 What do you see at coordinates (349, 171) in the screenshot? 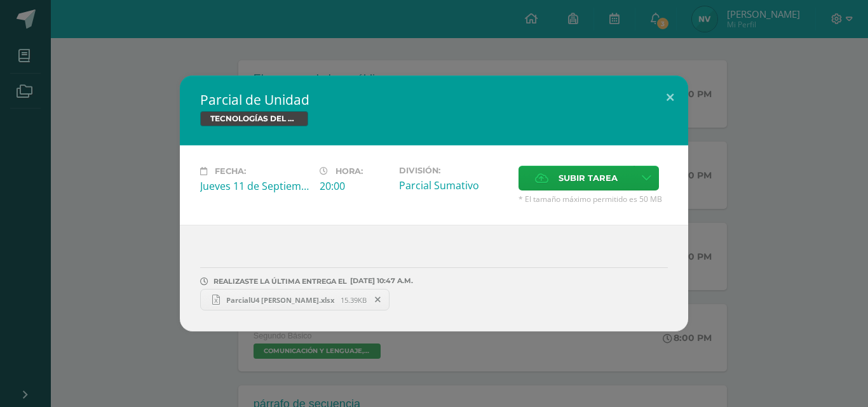
I see `span: Hora:` at bounding box center [349, 171].